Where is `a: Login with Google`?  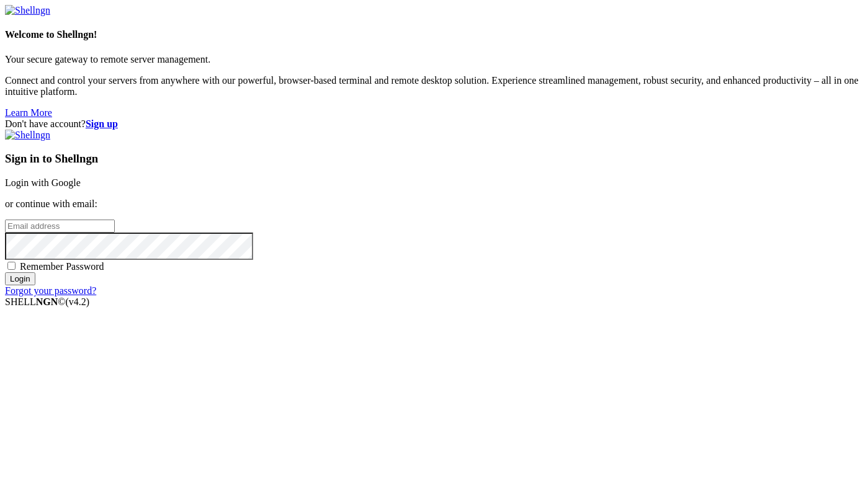
a: Login with Google is located at coordinates (43, 182).